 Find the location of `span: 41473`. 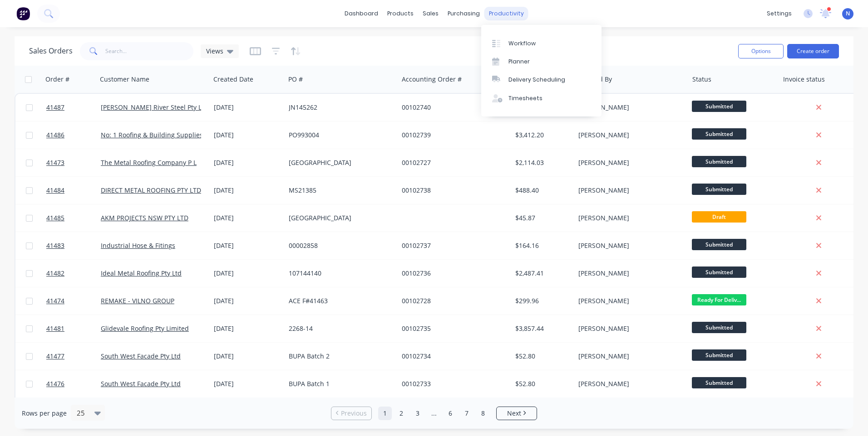

span: 41473 is located at coordinates (55, 163).